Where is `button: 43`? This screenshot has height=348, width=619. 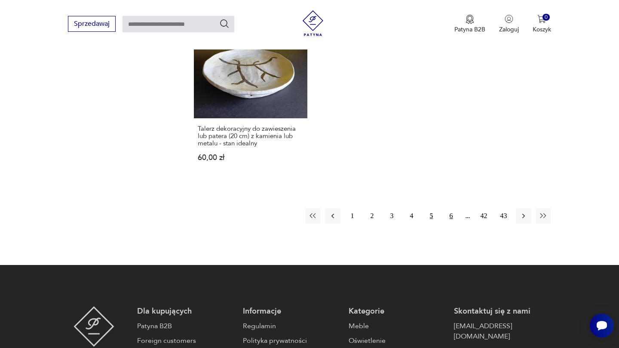 button: 43 is located at coordinates (504, 216).